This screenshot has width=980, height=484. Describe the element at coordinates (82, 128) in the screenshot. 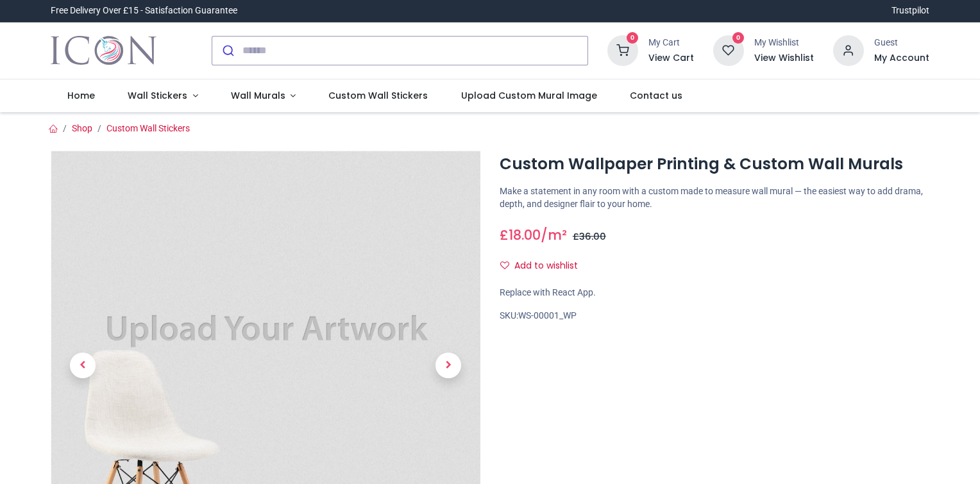

I see `a: Shop` at that location.